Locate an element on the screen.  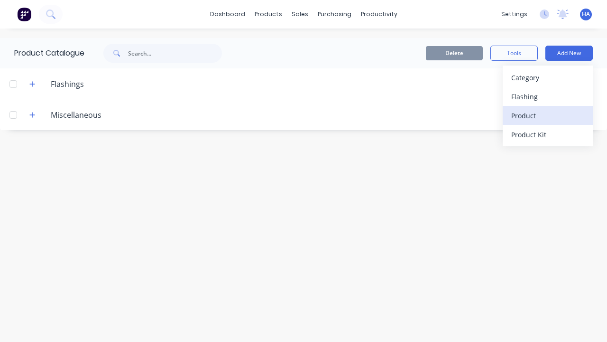
button: Category is located at coordinates (548, 77).